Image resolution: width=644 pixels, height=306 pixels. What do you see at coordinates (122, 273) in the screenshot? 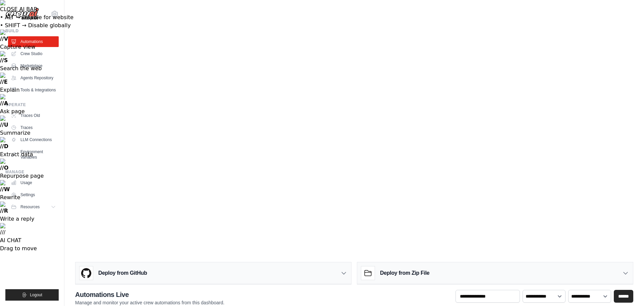
I see `h3: Deploy from GitHub` at bounding box center [122, 273].